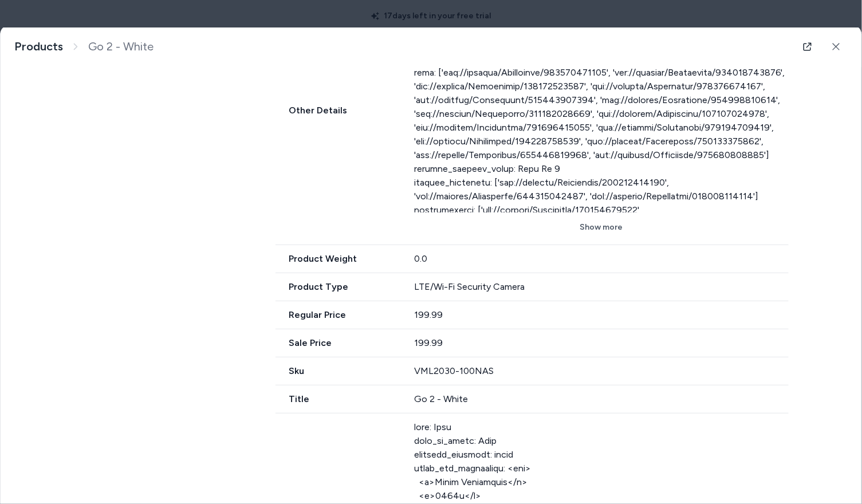 The height and width of the screenshot is (504, 862). I want to click on span: Go 2 - White, so click(121, 46).